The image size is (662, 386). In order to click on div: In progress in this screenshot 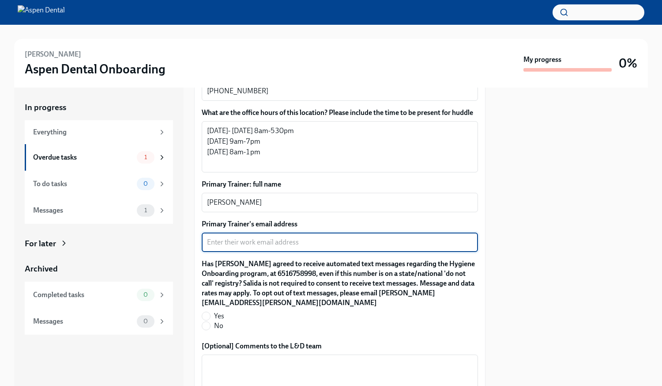, I will do `click(99, 107)`.